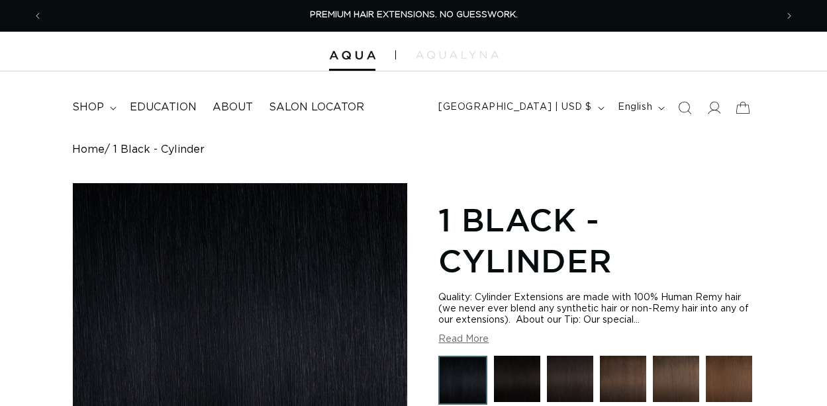  What do you see at coordinates (163, 107) in the screenshot?
I see `span: Education` at bounding box center [163, 107].